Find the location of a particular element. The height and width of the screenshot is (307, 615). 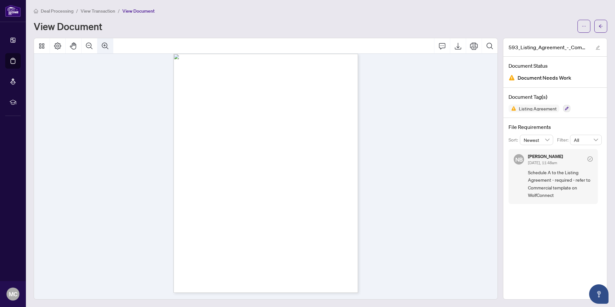

span: NB is located at coordinates (519, 159).